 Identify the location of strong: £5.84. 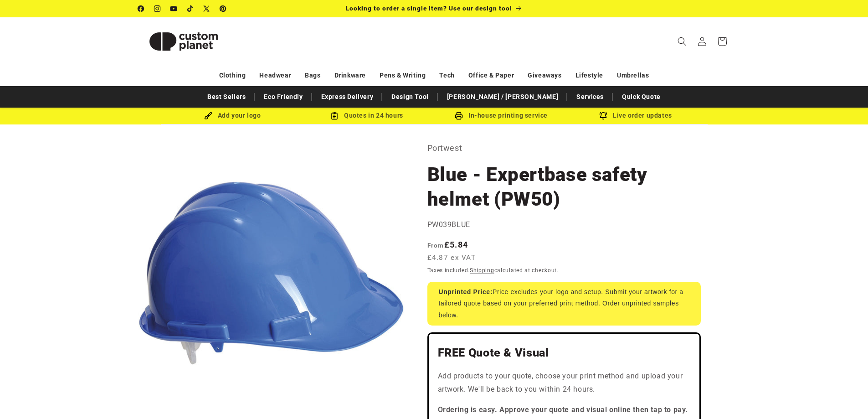
(448, 245).